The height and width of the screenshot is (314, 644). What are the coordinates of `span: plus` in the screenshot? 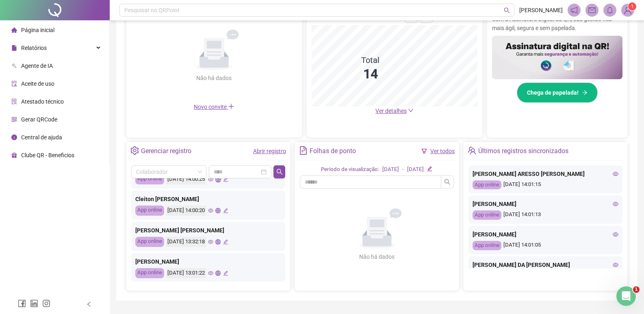 It's located at (231, 107).